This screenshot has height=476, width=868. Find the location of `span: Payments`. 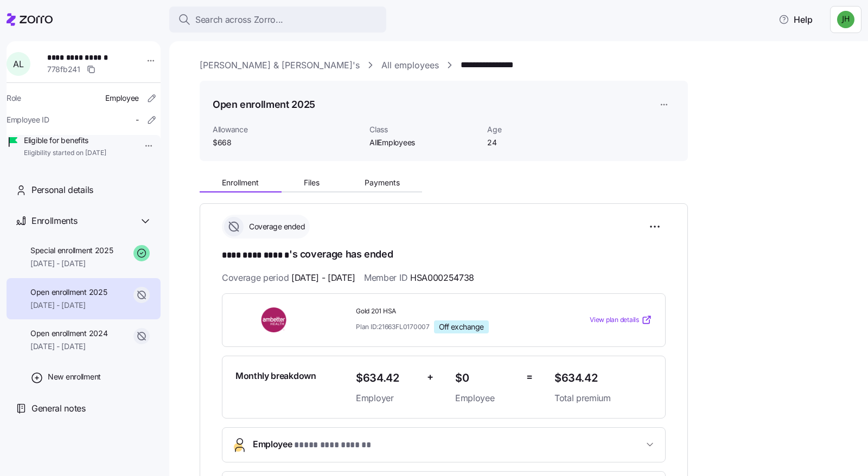

span: Payments is located at coordinates (382, 183).